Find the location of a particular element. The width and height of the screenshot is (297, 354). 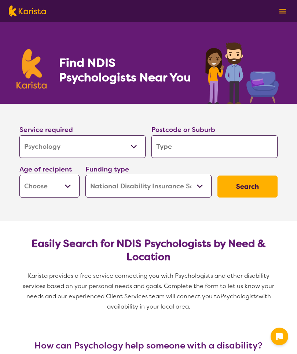

label: Age of recipient is located at coordinates (45, 169).